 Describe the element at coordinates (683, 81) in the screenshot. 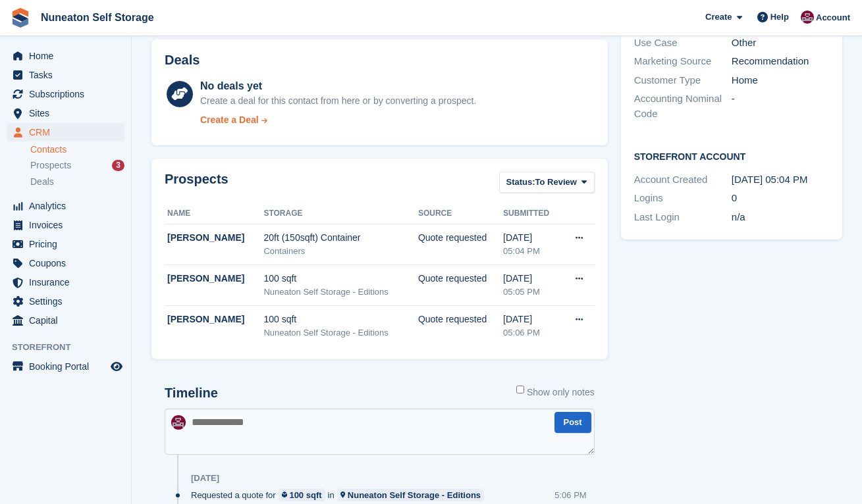

I see `div: Customer Type` at that location.